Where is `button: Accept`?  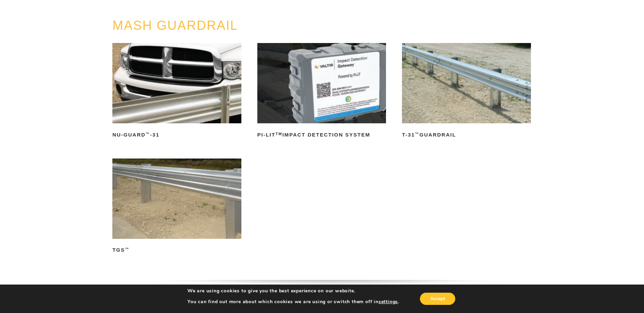
button: Accept is located at coordinates (437, 299).